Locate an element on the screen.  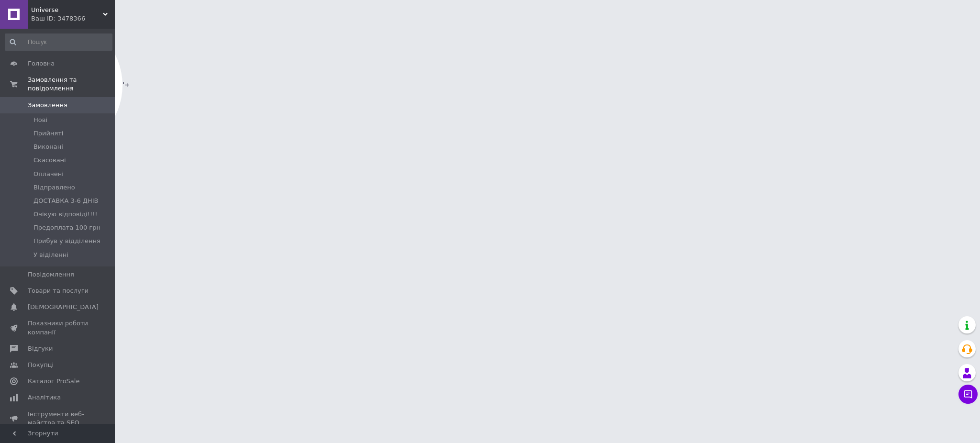
button: Чат з покупцем is located at coordinates (968, 394).